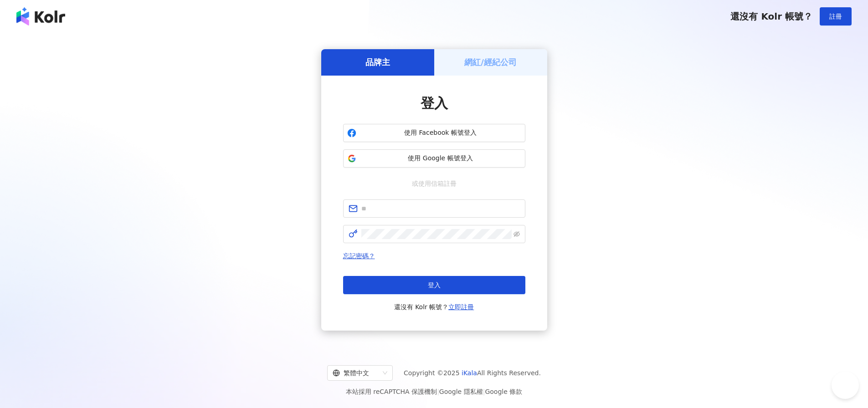  What do you see at coordinates (441, 133) in the screenshot?
I see `span: 使用 Facebook 帳號登入` at bounding box center [441, 133].